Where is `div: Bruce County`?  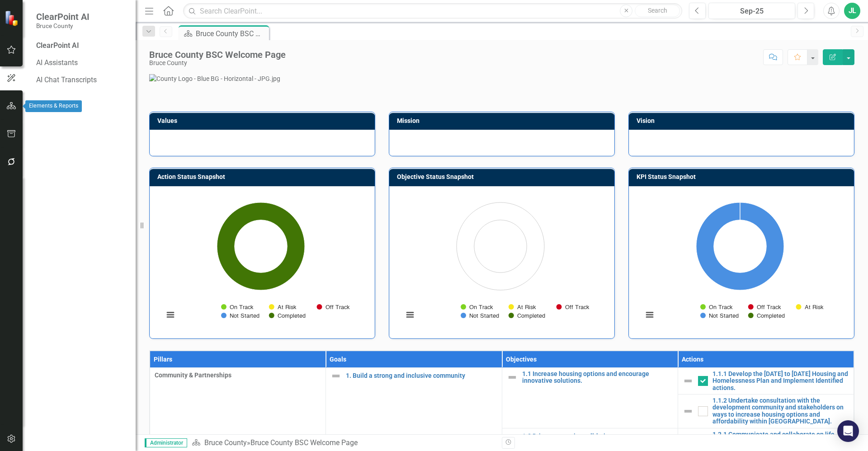 div: Bruce County is located at coordinates (218, 63).